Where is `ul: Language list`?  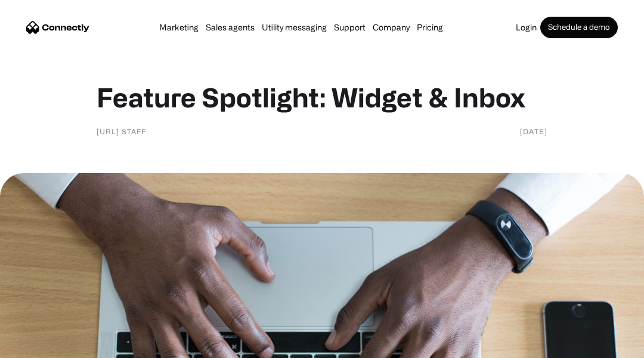 ul: Language list is located at coordinates (47, 346).